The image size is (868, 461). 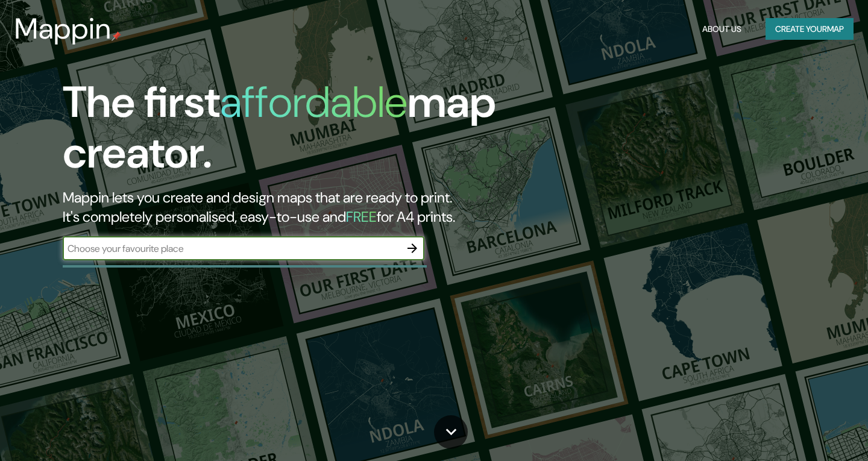 I want to click on h1: The first map creator., so click(x=280, y=133).